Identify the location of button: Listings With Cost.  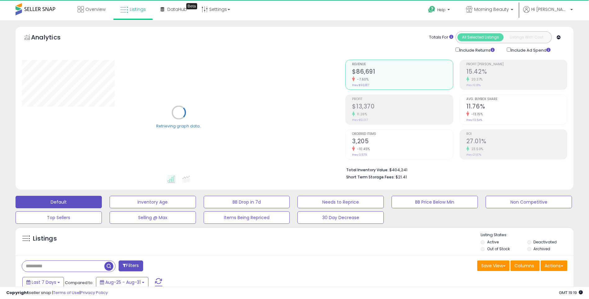
(527, 37).